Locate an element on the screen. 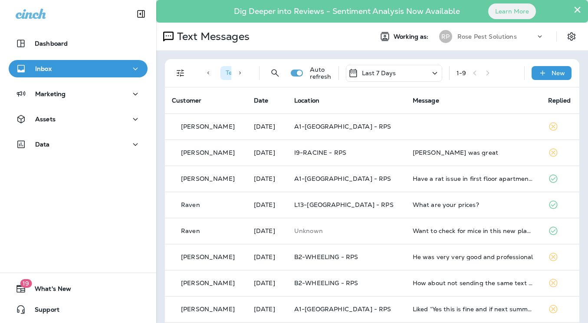 This screenshot has width=588, height=323. button: Search Messages is located at coordinates (275, 73).